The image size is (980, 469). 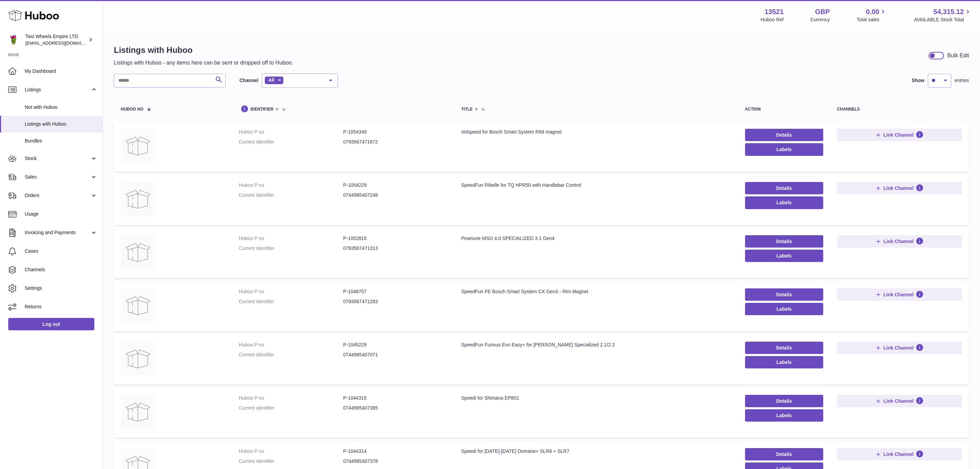 I want to click on a: 54,315.12 AVAILABLE Stock Total, so click(x=943, y=15).